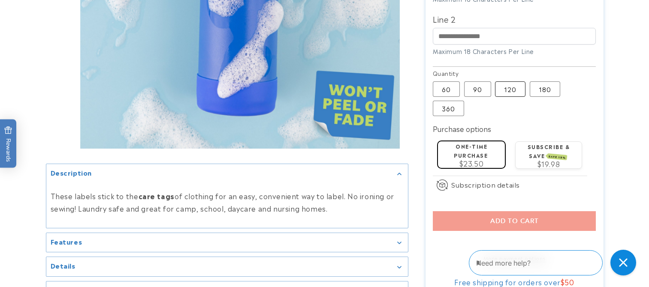 This screenshot has height=287, width=649. Describe the element at coordinates (514, 221) in the screenshot. I see `span: Add to cart` at that location.